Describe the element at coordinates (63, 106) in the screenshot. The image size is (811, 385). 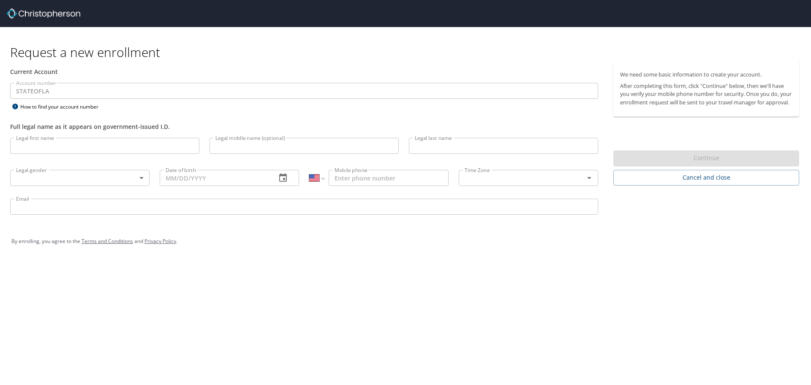
I see `div: How to find your account number` at that location.